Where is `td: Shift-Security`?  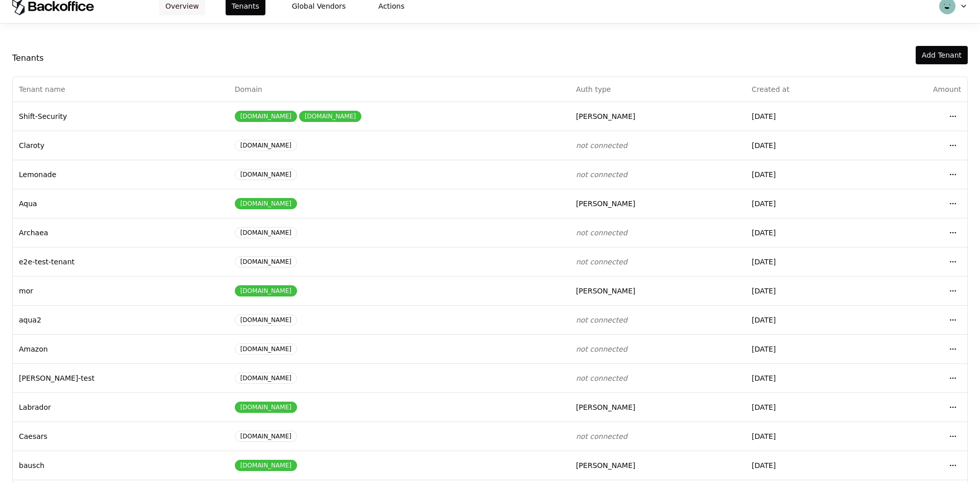
td: Shift-Security is located at coordinates (121, 116).